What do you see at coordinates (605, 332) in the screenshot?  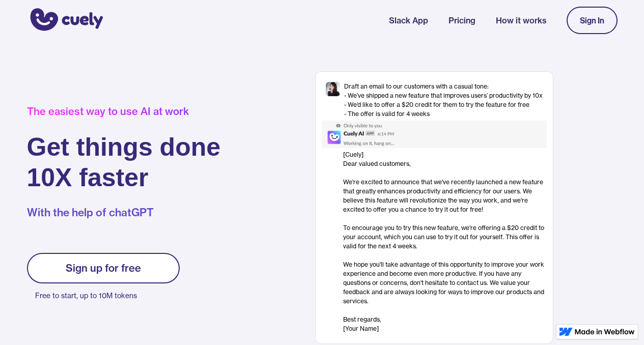 I see `img: Made in Webflow` at bounding box center [605, 332].